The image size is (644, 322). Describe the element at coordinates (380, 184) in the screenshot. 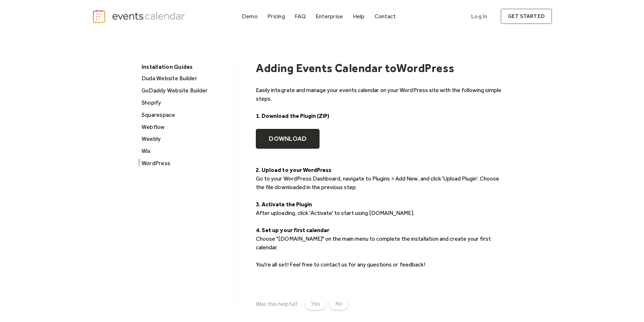

I see `p: Go to your WordPress Dashboard, navigate to Plugins > Add New, and click 'Upload Plugin'. Choose ...` at that location.